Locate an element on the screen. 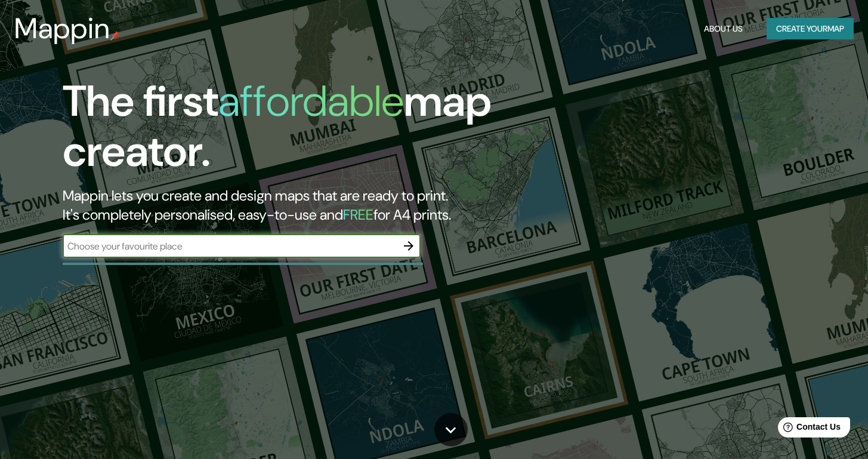  h3: Mappin is located at coordinates (62, 29).